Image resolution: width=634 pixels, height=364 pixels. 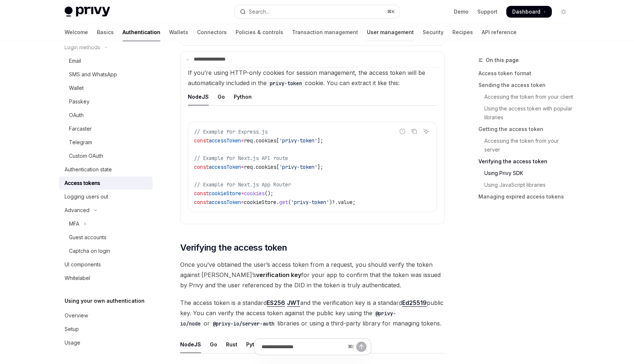 What do you see at coordinates (526, 97) in the screenshot?
I see `a: Accessing the token from your client` at bounding box center [526, 97].